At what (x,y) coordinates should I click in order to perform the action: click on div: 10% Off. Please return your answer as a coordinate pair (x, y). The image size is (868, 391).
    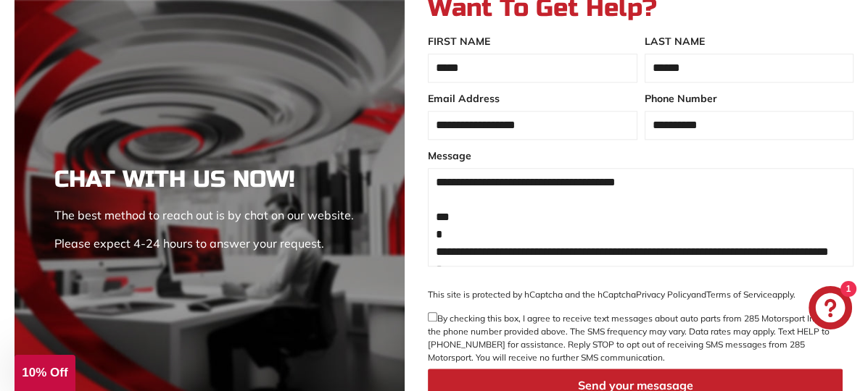
    Looking at the image, I should click on (45, 373).